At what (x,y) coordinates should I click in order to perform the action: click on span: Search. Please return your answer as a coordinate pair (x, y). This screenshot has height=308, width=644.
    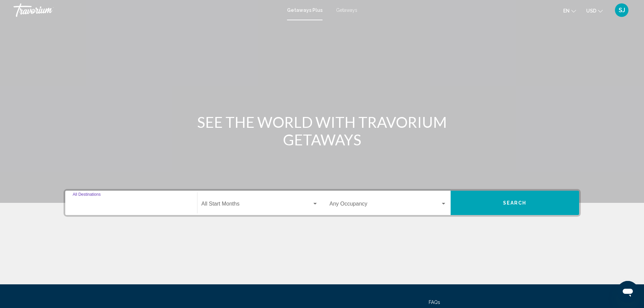
    Looking at the image, I should click on (514, 203).